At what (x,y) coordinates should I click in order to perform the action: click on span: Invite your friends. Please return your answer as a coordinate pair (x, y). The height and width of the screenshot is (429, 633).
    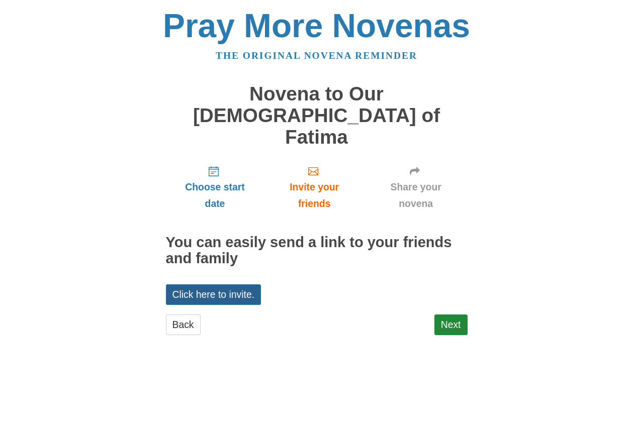
    Looking at the image, I should click on (314, 196).